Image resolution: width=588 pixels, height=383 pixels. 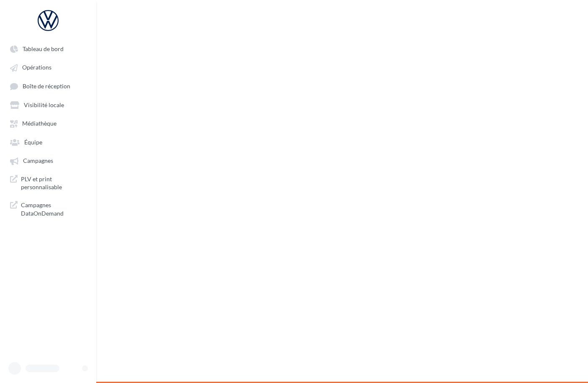 I want to click on span: Visibilité locale, so click(x=44, y=104).